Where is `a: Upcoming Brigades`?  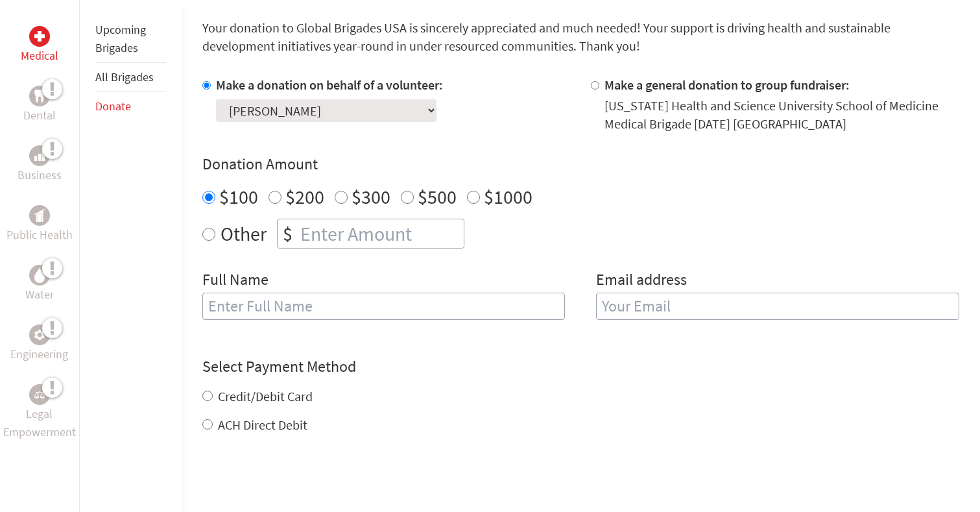
a: Upcoming Brigades is located at coordinates (121, 39).